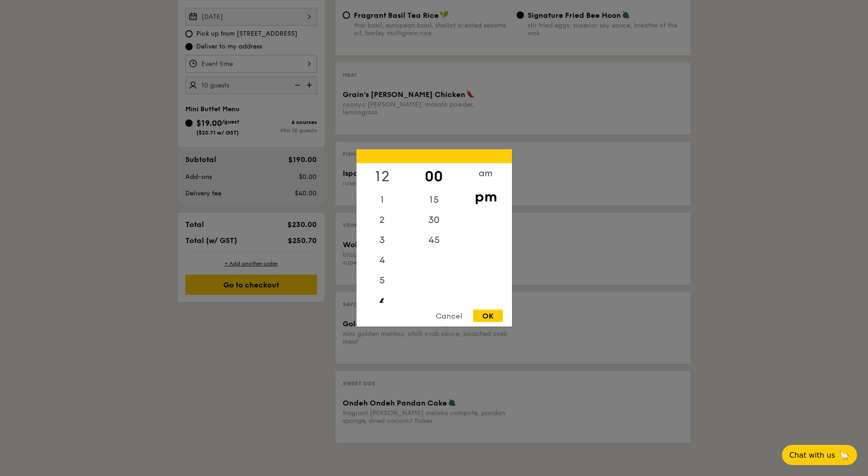  What do you see at coordinates (488, 316) in the screenshot?
I see `div: OK` at bounding box center [488, 316].